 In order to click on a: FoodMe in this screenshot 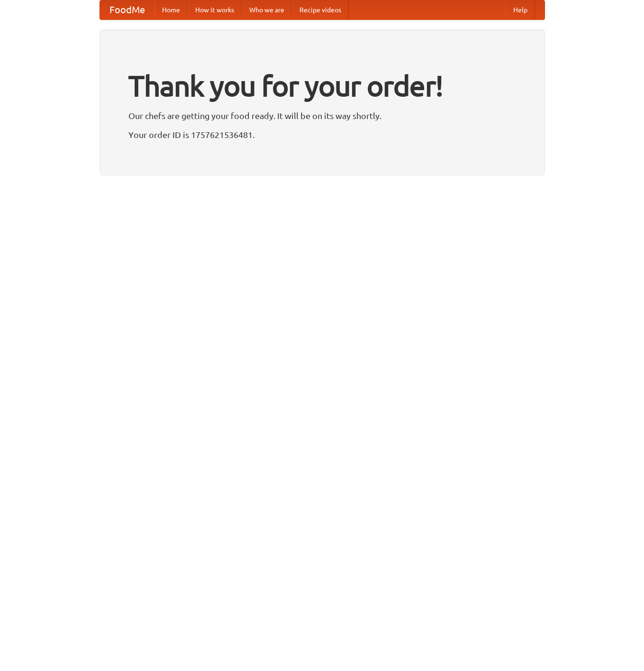, I will do `click(127, 10)`.